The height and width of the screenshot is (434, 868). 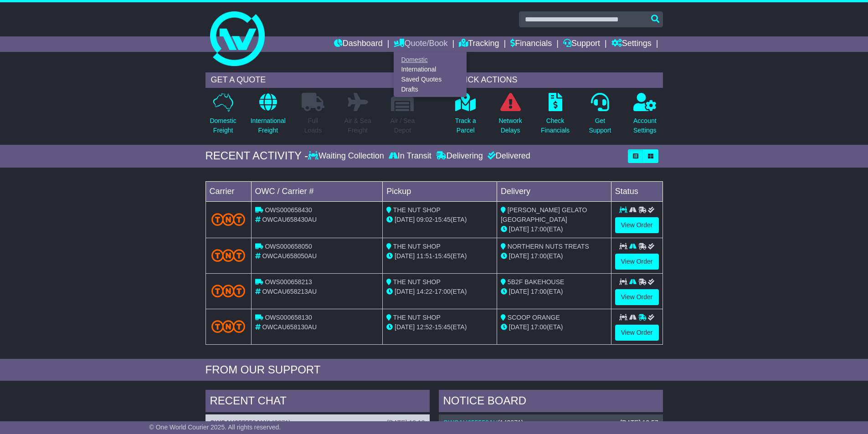 What do you see at coordinates (430, 70) in the screenshot?
I see `a: International` at bounding box center [430, 70].